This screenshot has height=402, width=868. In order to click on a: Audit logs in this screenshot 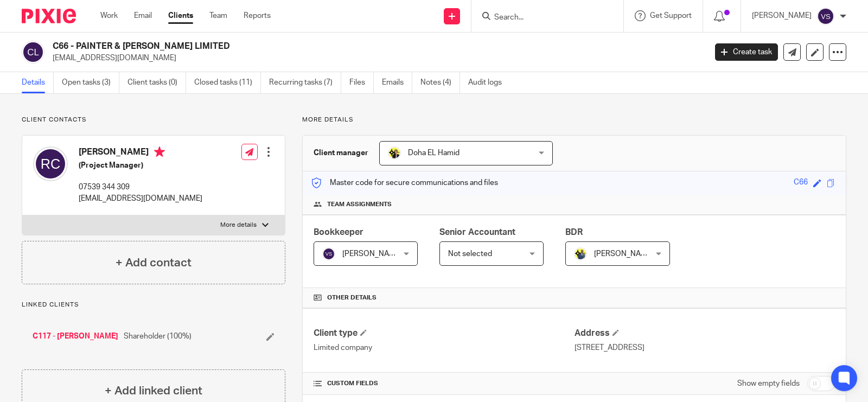, I will do `click(489, 83)`.